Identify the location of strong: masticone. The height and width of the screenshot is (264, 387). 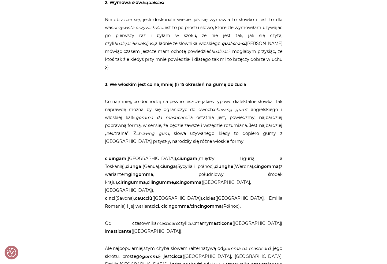
(221, 223).